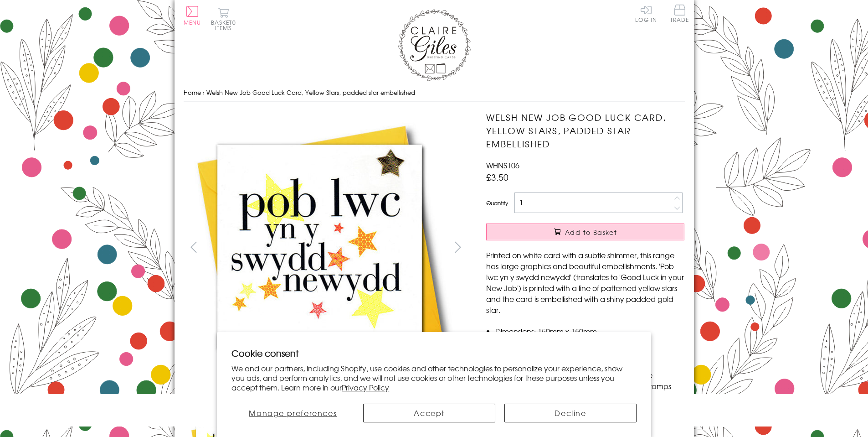 The width and height of the screenshot is (868, 437). What do you see at coordinates (590, 331) in the screenshot?
I see `li: Dimensions: 150mm x 150mm` at bounding box center [590, 331].